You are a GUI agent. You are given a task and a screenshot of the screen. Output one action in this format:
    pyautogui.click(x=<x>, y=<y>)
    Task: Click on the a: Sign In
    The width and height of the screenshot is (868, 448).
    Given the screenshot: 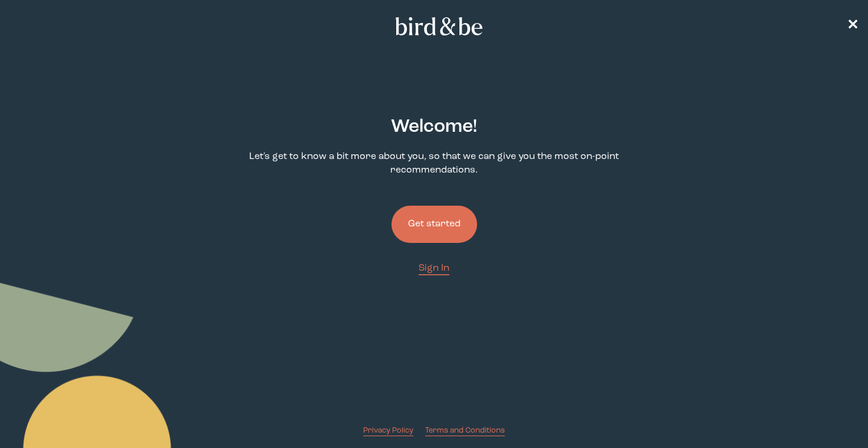 What is the action you would take?
    pyautogui.click(x=434, y=268)
    